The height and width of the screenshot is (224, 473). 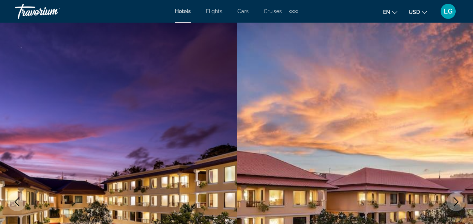 I want to click on span: Hotels, so click(x=183, y=11).